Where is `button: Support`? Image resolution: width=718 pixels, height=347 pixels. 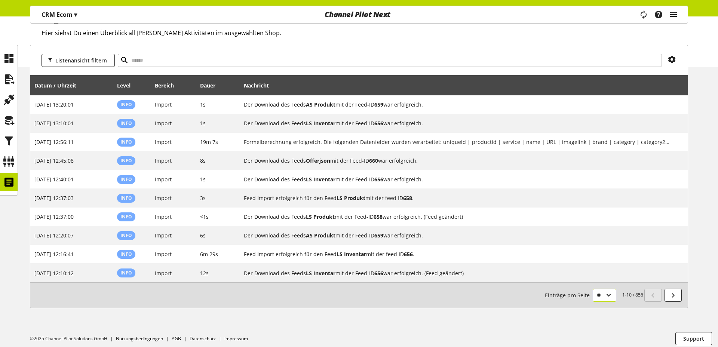 button: Support is located at coordinates (693, 338).